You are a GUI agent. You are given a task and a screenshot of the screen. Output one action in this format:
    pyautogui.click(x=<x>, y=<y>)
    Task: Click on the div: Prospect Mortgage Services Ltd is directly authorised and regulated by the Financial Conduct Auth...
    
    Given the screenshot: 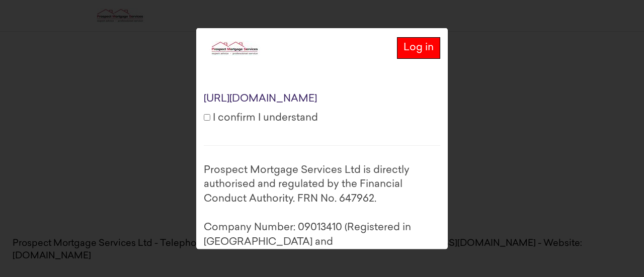 What is the action you would take?
    pyautogui.click(x=322, y=184)
    